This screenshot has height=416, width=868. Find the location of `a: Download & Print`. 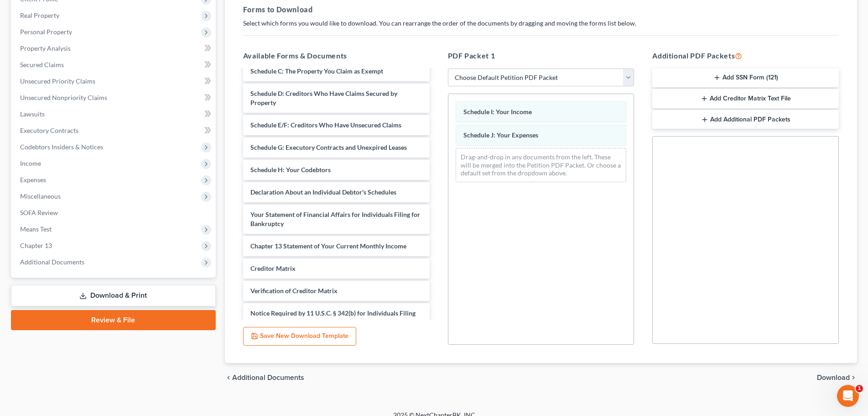

a: Download & Print is located at coordinates (113, 295).